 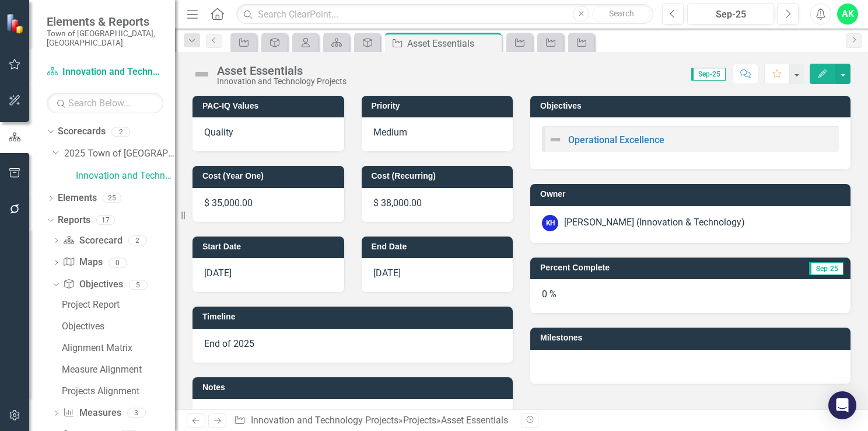 I want to click on div: 3, so click(x=136, y=413).